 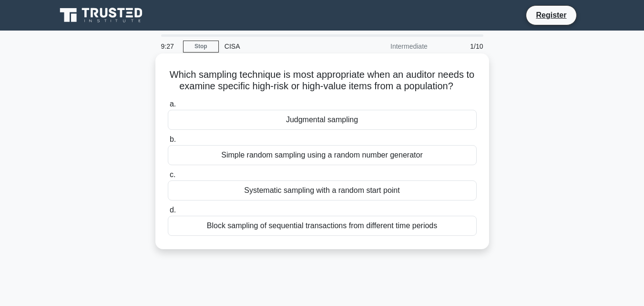 What do you see at coordinates (322, 190) in the screenshot?
I see `div: Systematic sampling with a random start point` at bounding box center [322, 190].